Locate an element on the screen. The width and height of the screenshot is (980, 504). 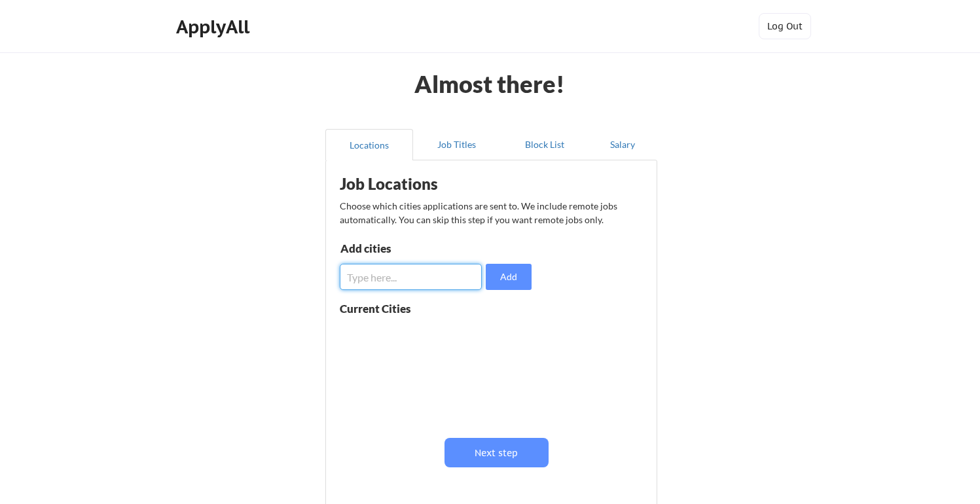
input: Type here... is located at coordinates (410, 277).